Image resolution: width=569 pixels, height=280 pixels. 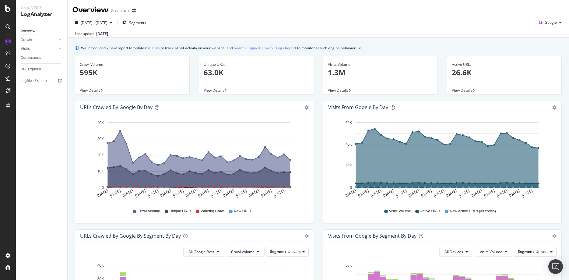 What do you see at coordinates (120, 11) in the screenshot?
I see `div: Smartbox` at bounding box center [120, 11].